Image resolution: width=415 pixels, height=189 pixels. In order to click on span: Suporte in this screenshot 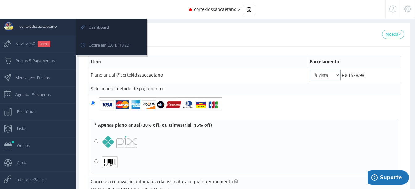, I will do `click(23, 7)`.